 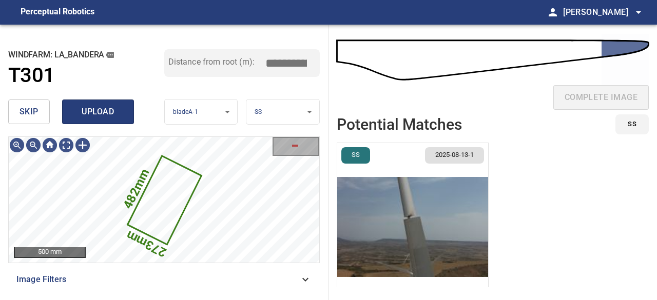 I want to click on div: Toggle full page, so click(x=66, y=145).